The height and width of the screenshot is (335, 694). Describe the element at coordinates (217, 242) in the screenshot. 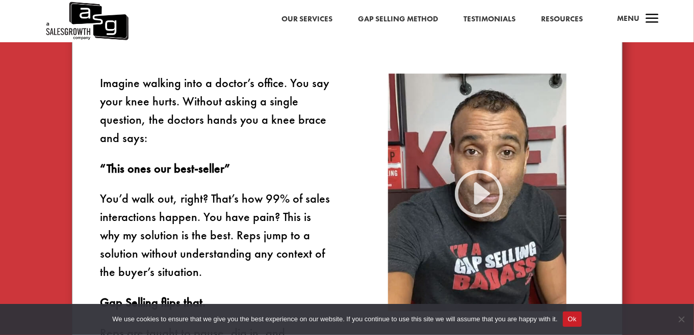

I see `p: You’d walk out, right? That’s how 99% of sales interactions happen. You have pain? This is why my...` at that location.